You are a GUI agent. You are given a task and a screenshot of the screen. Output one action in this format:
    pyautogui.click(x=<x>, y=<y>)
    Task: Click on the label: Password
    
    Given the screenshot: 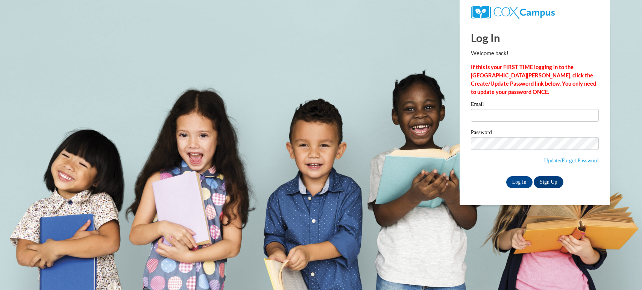 What is the action you would take?
    pyautogui.click(x=535, y=134)
    